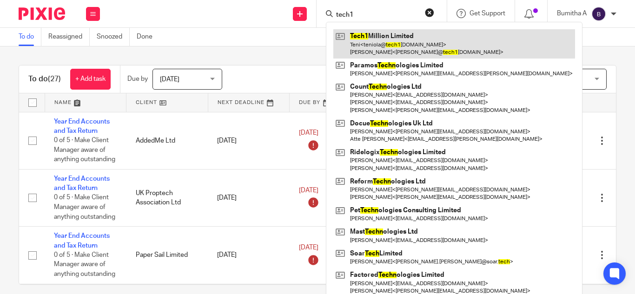 Image resolution: width=635 pixels, height=294 pixels. I want to click on span: Get Support, so click(487, 13).